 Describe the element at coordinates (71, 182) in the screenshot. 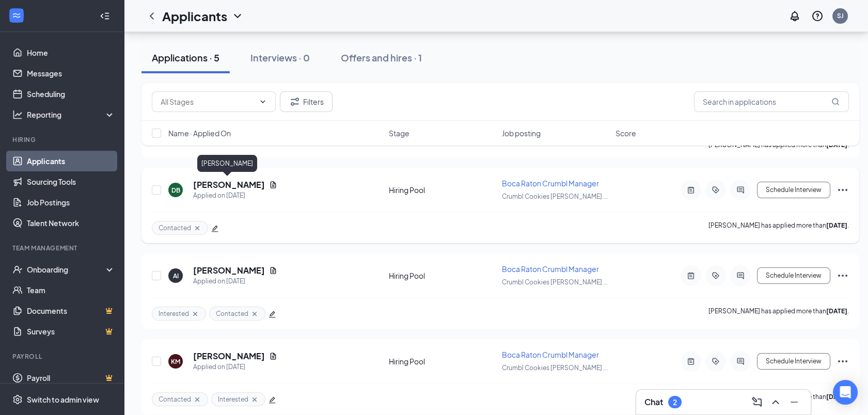

I see `a: Sourcing Tools` at that location.